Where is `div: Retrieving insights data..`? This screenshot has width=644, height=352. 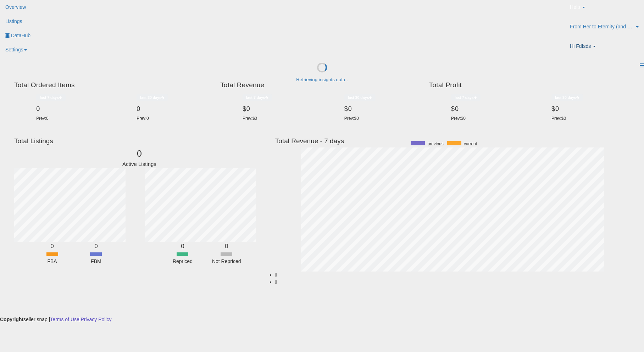 div: Retrieving insights data.. is located at coordinates (322, 80).